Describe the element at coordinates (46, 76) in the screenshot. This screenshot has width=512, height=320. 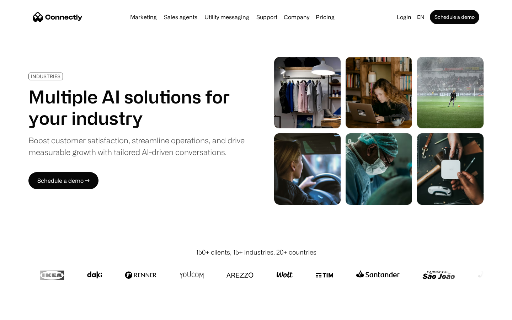
I see `div: INDUSTRIES` at that location.